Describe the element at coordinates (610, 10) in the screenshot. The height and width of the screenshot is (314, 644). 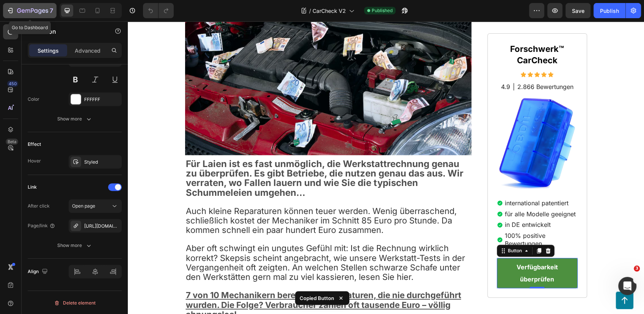
I see `div: Publish` at that location.